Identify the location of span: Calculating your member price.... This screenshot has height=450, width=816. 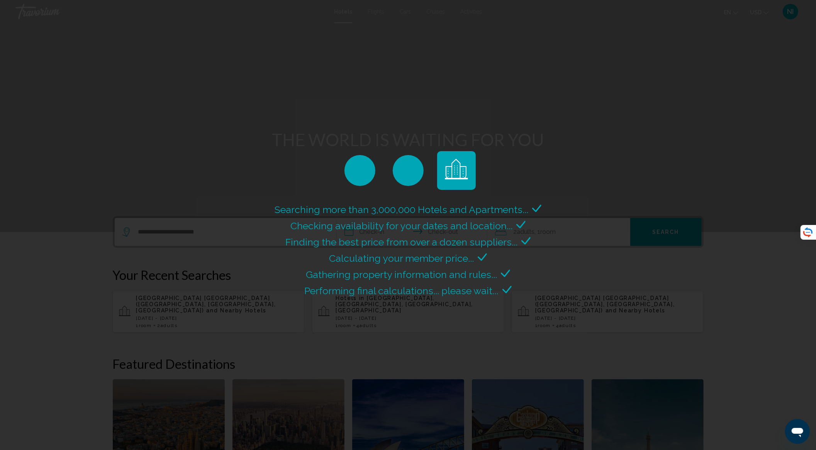
(401, 258).